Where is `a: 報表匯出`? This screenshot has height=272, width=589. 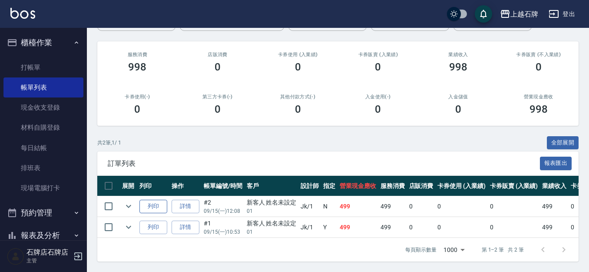
a: 報表匯出 is located at coordinates (556, 163).